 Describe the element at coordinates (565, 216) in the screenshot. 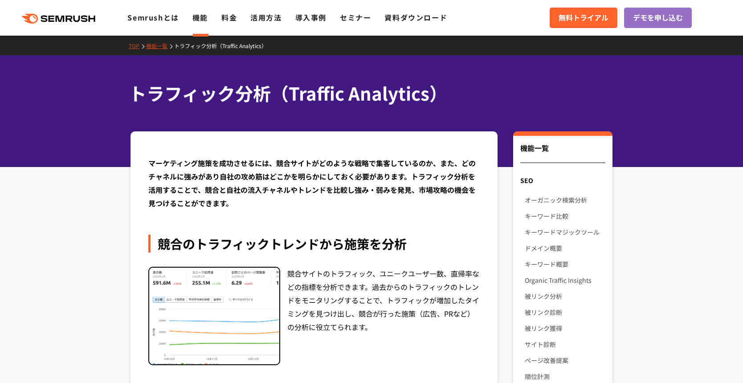

I see `a: キーワード比較` at that location.